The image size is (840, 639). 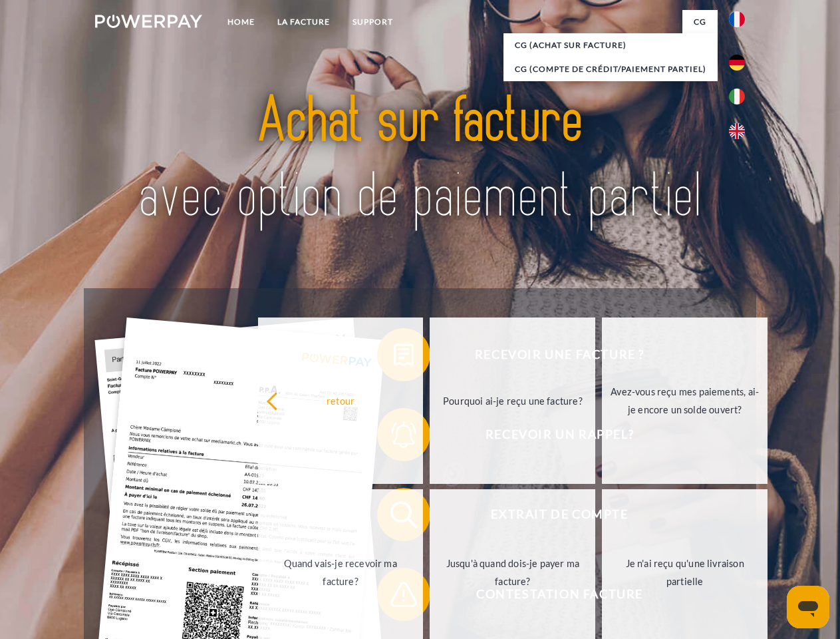 I want to click on img: de, so click(x=737, y=62).